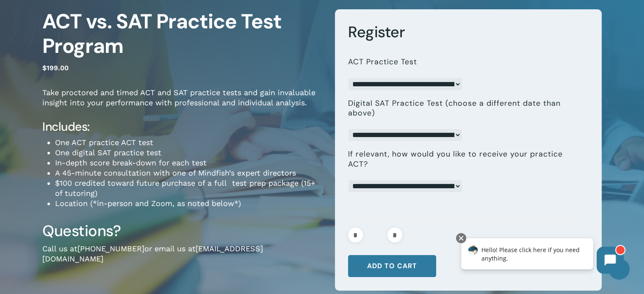  I want to click on h1: ACT vs. SAT Practice Test Program, so click(182, 34).